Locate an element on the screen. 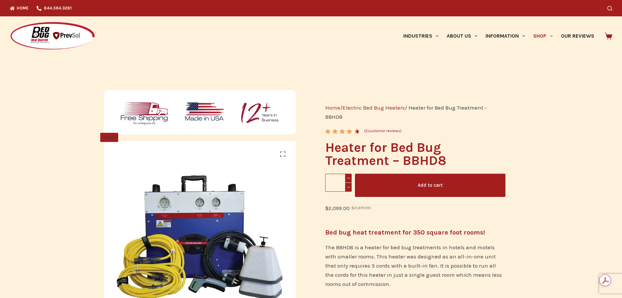 This screenshot has width=622, height=298. input: Product quantity is located at coordinates (338, 182).